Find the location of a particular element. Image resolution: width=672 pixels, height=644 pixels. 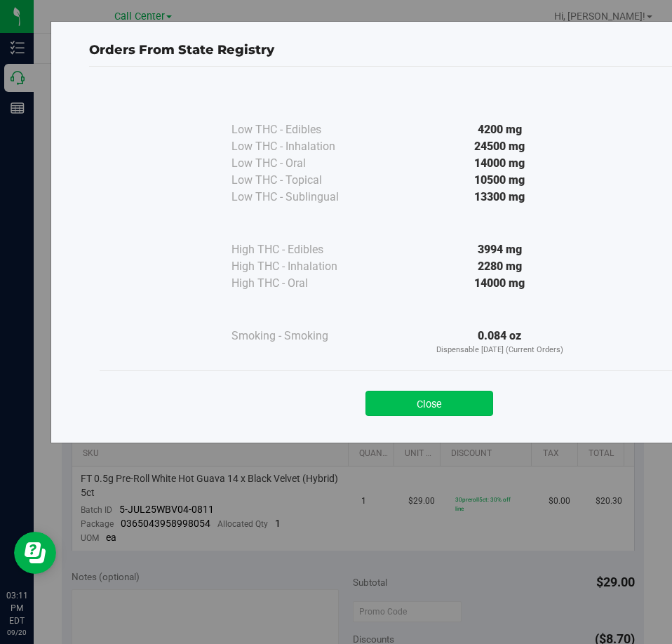

div: Low THC - Sublingual is located at coordinates (302, 197).